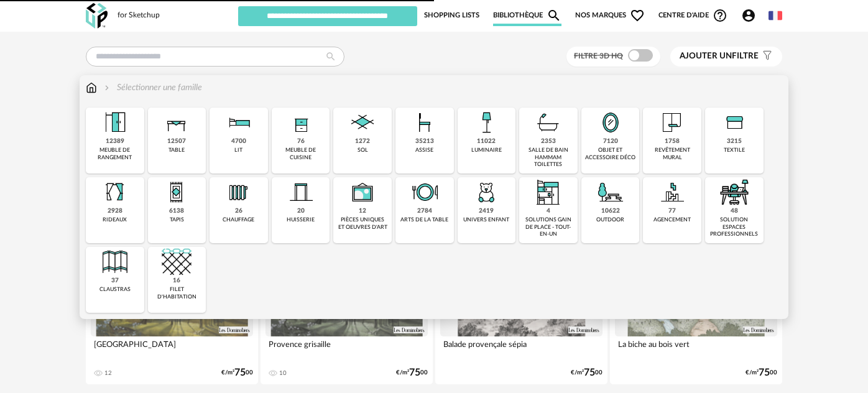 This screenshot has height=393, width=868. Describe the element at coordinates (115, 261) in the screenshot. I see `img: Cloison.png` at that location.